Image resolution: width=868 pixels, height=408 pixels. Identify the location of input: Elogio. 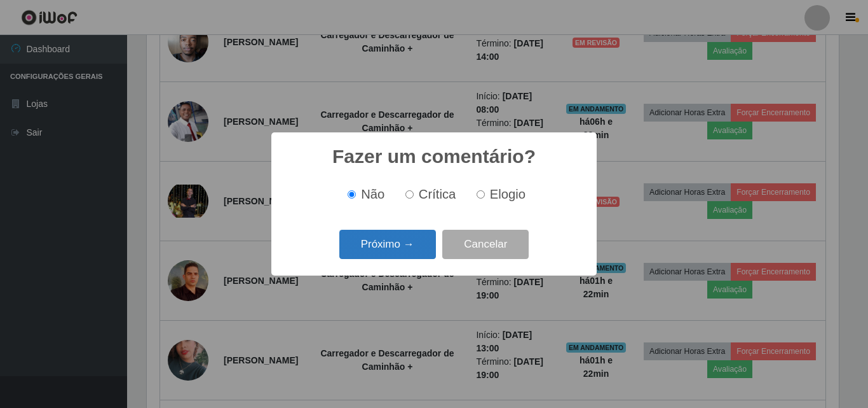
(481, 194).